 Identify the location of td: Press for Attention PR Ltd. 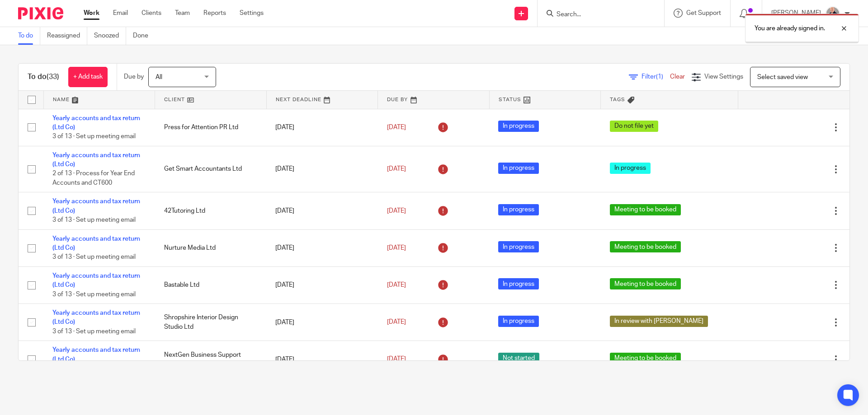
(211, 127).